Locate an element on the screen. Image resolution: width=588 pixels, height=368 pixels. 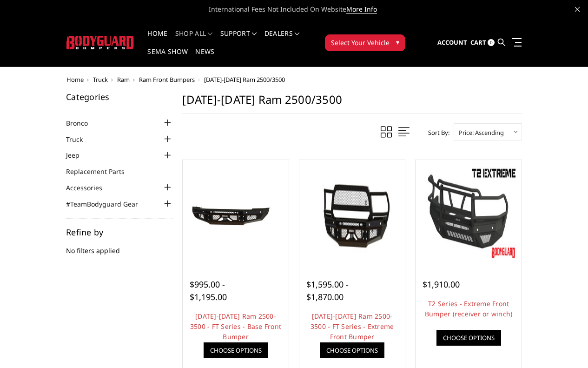
span: $995.00 - $1,195.00 is located at coordinates (208, 291).